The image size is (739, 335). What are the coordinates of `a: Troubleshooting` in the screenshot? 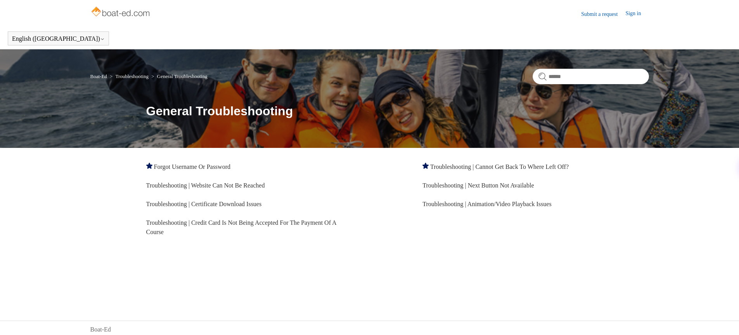 It's located at (131, 76).